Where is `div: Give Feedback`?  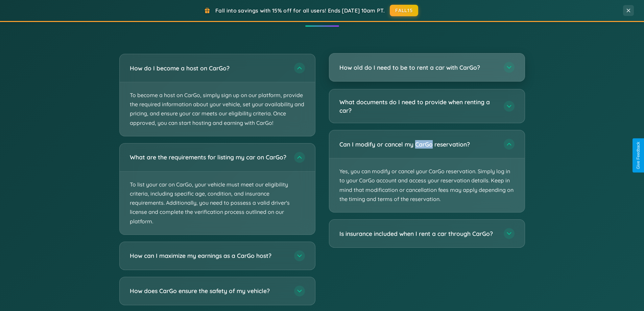
div: Give Feedback is located at coordinates (638, 155).